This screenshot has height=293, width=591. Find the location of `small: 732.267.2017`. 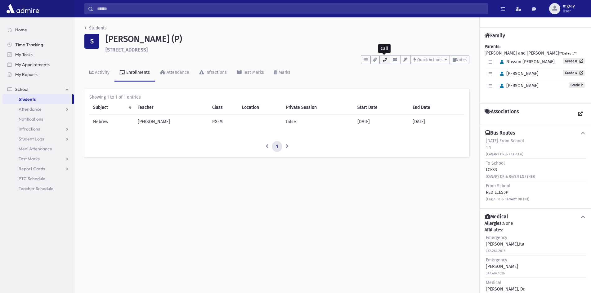

small: 732.267.2017 is located at coordinates (495, 251).